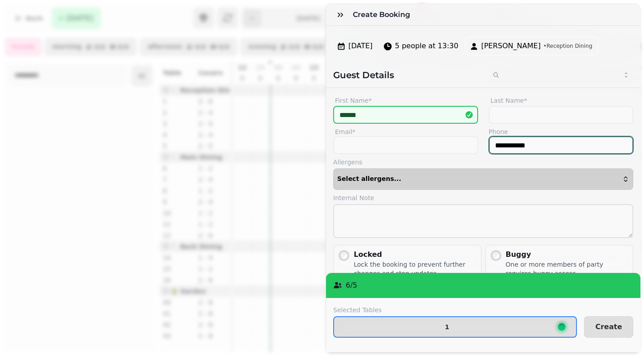  Describe the element at coordinates (406, 75) in the screenshot. I see `h2: Guest Details` at that location.